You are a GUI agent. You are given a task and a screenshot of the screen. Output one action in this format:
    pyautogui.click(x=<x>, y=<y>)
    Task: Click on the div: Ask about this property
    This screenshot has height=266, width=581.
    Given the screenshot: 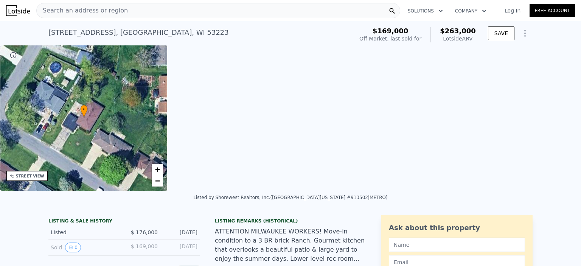 What is the action you would take?
    pyautogui.click(x=457, y=228)
    